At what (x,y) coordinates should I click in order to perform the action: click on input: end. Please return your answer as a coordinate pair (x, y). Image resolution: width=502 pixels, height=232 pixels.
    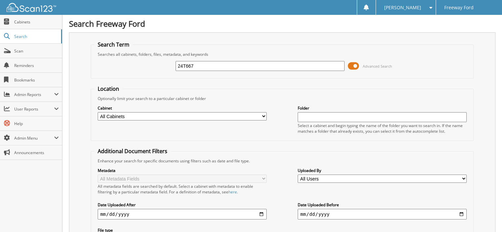
    Looking at the image, I should click on (382, 214).